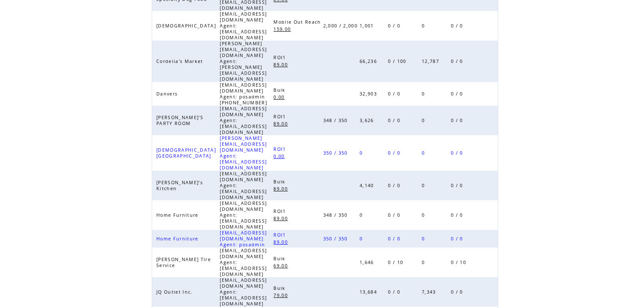 Image resolution: width=644 pixels, height=308 pixels. Describe the element at coordinates (368, 262) in the screenshot. I see `span: 1,646` at that location.